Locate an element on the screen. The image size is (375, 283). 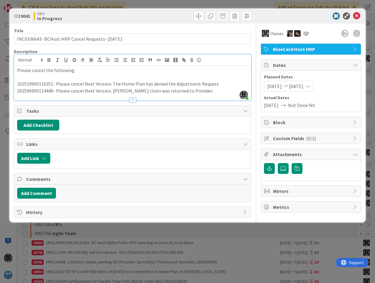
span: Block is located at coordinates (312, 122).